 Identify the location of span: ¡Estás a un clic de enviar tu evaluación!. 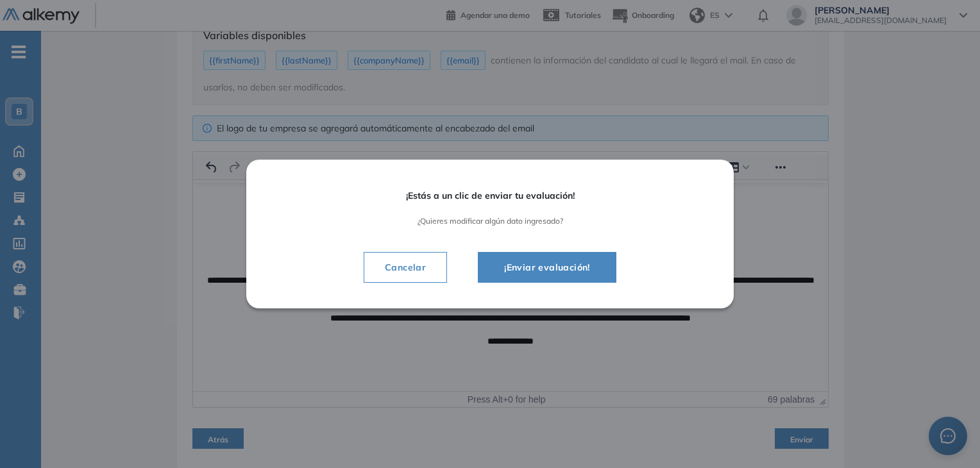
(490, 196).